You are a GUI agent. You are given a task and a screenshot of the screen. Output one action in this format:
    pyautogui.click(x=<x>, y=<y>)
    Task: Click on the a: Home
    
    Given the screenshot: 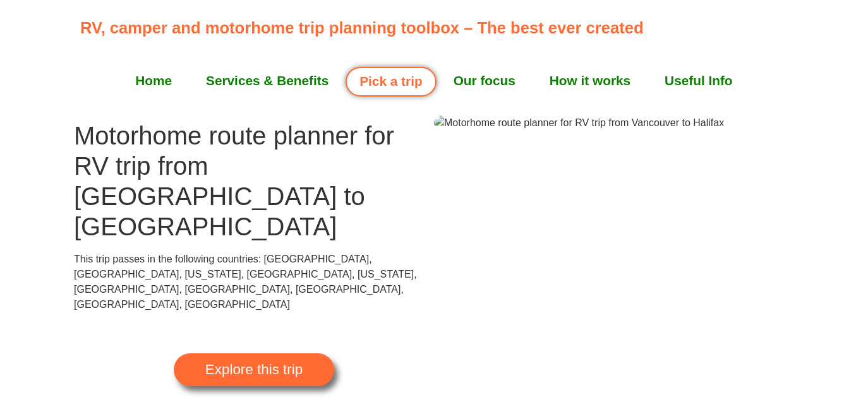 What is the action you would take?
    pyautogui.click(x=153, y=81)
    